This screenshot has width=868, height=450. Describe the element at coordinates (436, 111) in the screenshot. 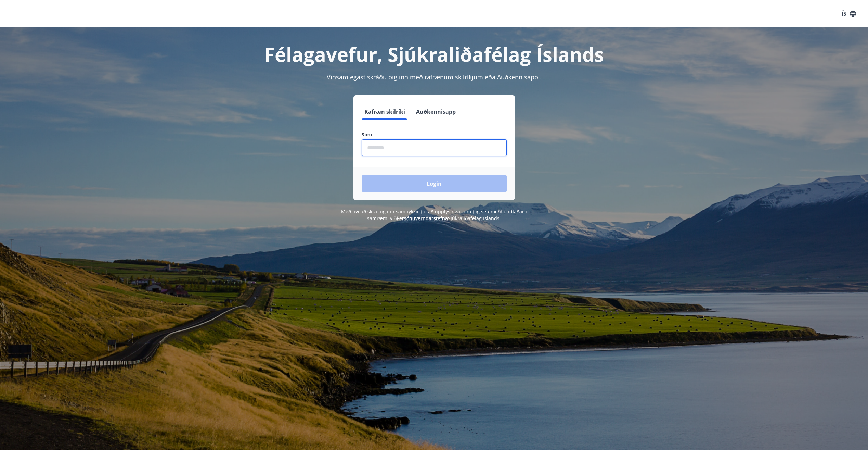

I see `button: Auðkennisapp` at that location.